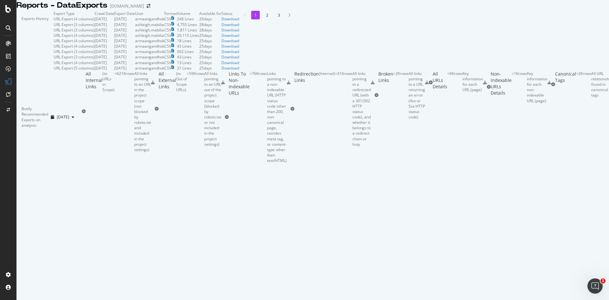  I want to click on div: ( Internal ), so click(327, 109).